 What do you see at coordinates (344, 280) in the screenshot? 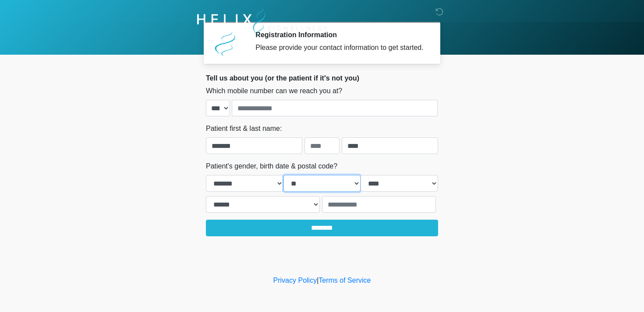
I see `a: Terms of Service` at bounding box center [344, 280].